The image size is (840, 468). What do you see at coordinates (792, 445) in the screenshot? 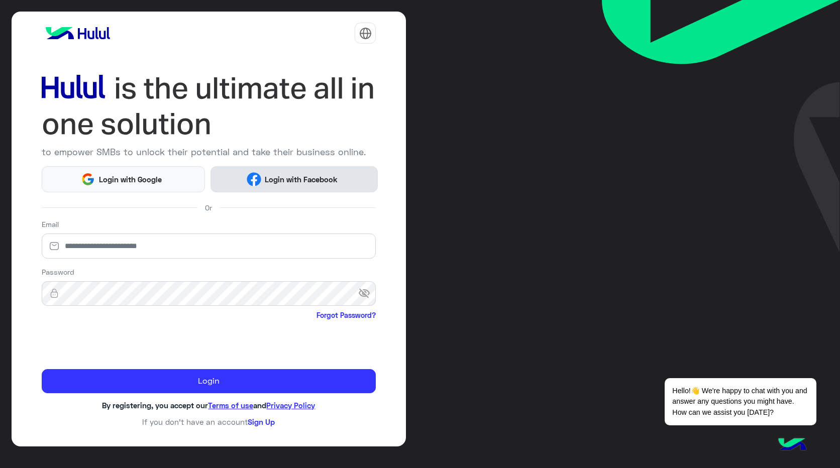
I see `img: hulul-logo.png` at bounding box center [792, 445].